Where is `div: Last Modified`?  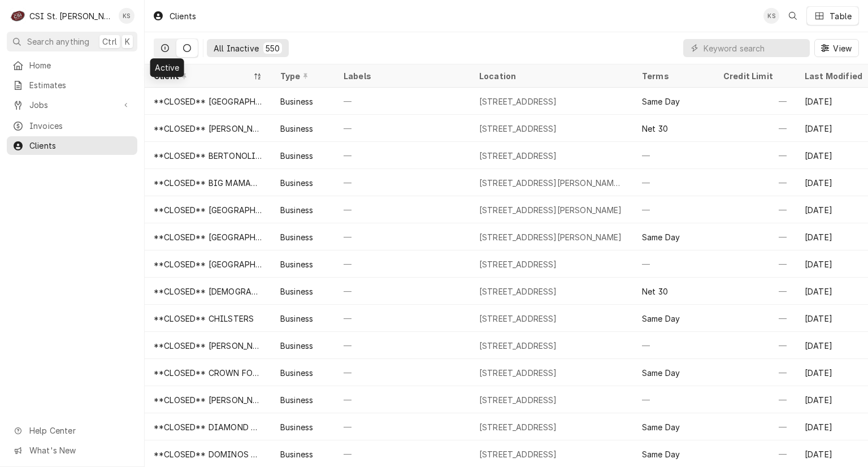 div: Last Modified is located at coordinates (835, 76).